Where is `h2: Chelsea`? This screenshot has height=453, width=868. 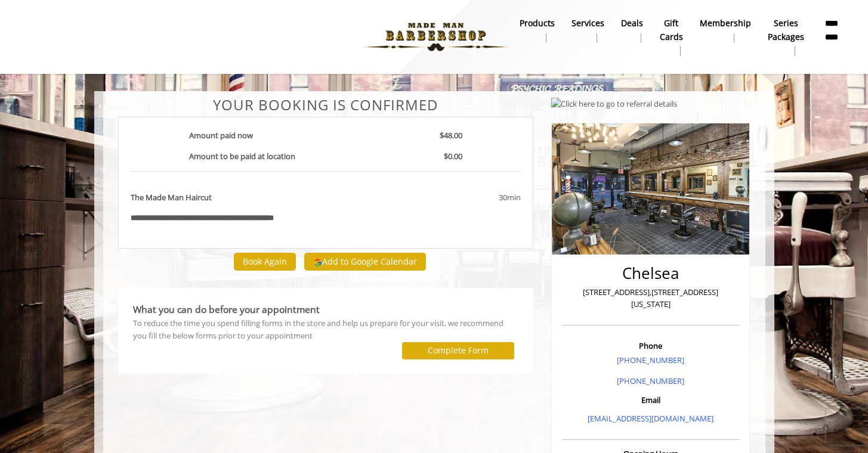 h2: Chelsea is located at coordinates (651, 273).